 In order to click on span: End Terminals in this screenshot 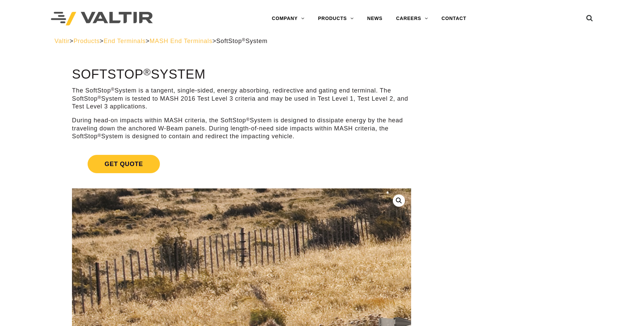, I will do `click(125, 41)`.